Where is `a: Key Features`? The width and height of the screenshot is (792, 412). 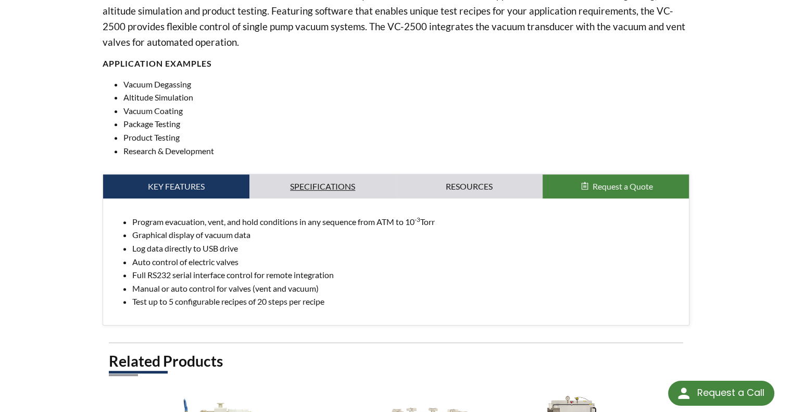 a: Key Features is located at coordinates (176, 186).